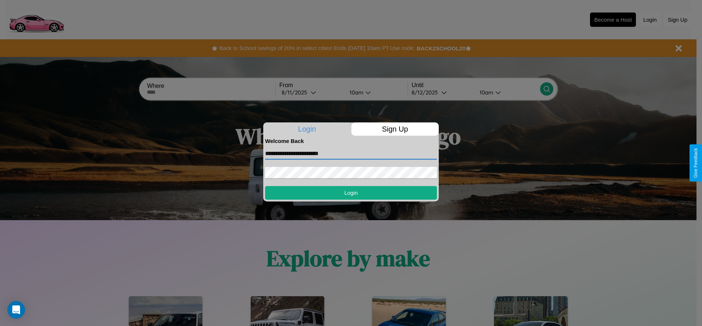 Image resolution: width=702 pixels, height=326 pixels. What do you see at coordinates (307, 129) in the screenshot?
I see `p: Login` at bounding box center [307, 129].